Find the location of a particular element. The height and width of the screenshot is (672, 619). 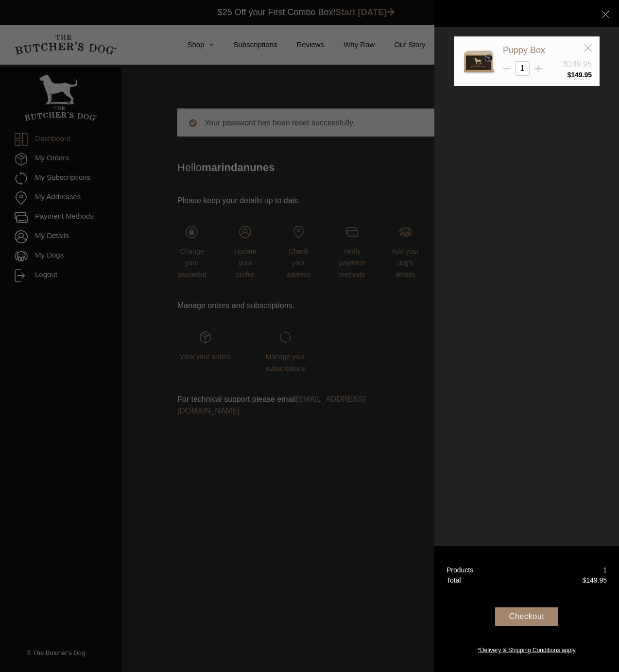

img: Puppy Box is located at coordinates (479, 61).